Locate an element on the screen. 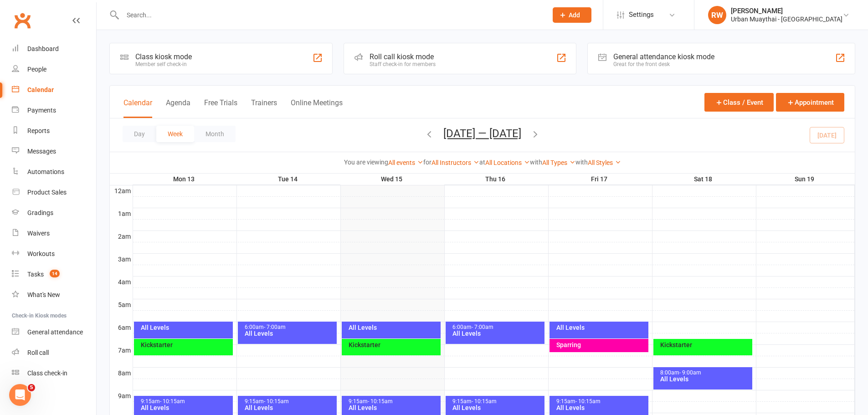 The width and height of the screenshot is (868, 415). a: Class kiosk mode is located at coordinates (54, 373).